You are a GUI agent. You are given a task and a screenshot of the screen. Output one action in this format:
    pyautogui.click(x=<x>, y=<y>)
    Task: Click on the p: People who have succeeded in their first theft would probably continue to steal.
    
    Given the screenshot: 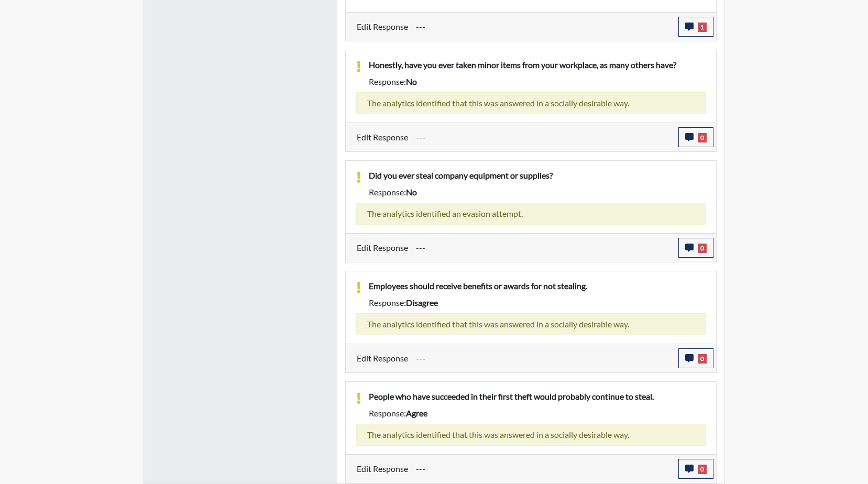 What is the action you would take?
    pyautogui.click(x=537, y=396)
    